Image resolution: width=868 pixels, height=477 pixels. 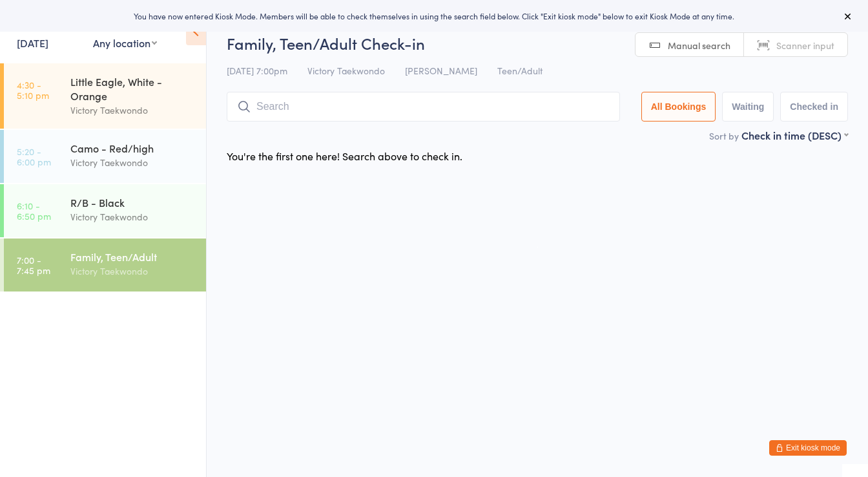 I want to click on span: Manual search, so click(x=699, y=45).